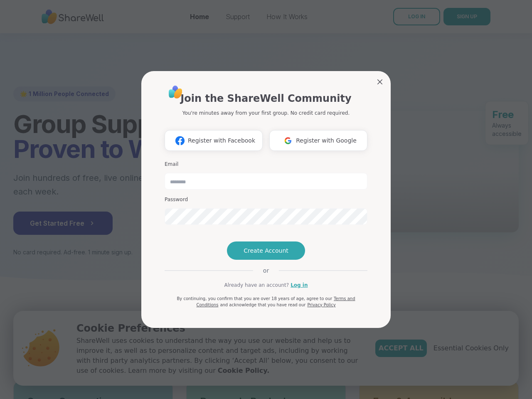 The image size is (532, 399). I want to click on span: and acknowledge that you have read our, so click(262, 305).